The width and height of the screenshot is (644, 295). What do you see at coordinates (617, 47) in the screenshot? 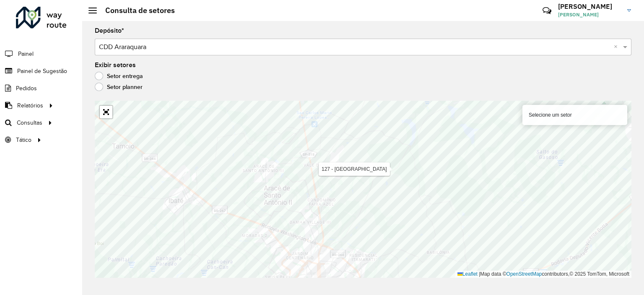
I see `span: Clear all` at bounding box center [617, 47].